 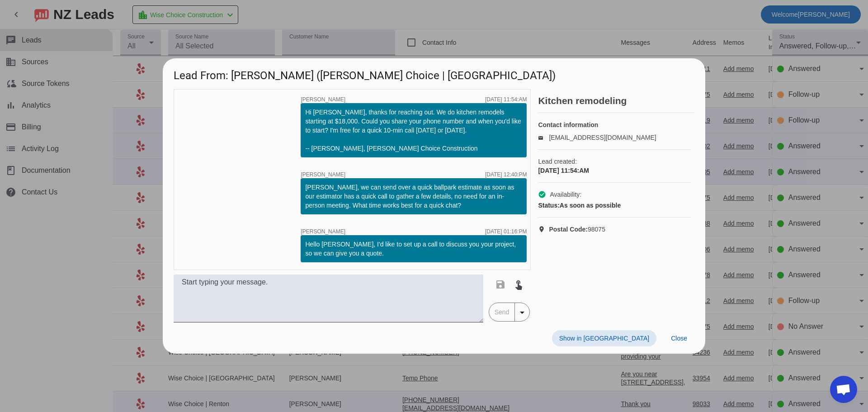 I want to click on mat-icon: touch_app, so click(x=518, y=284).